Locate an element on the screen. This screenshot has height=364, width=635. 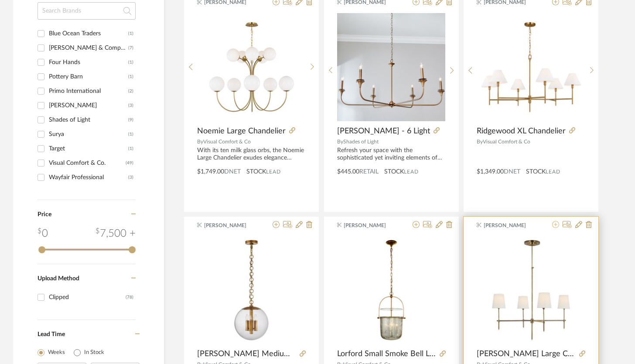
img: Noemie Large Chandelier is located at coordinates (251, 67).